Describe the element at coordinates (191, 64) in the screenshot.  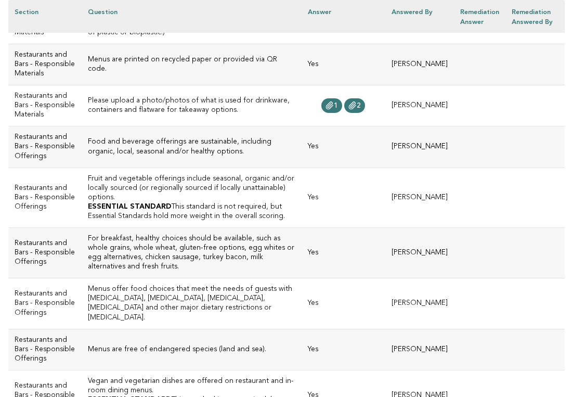
I see `h3: Menus are printed on recycled paper or provided via QR code.` at that location.